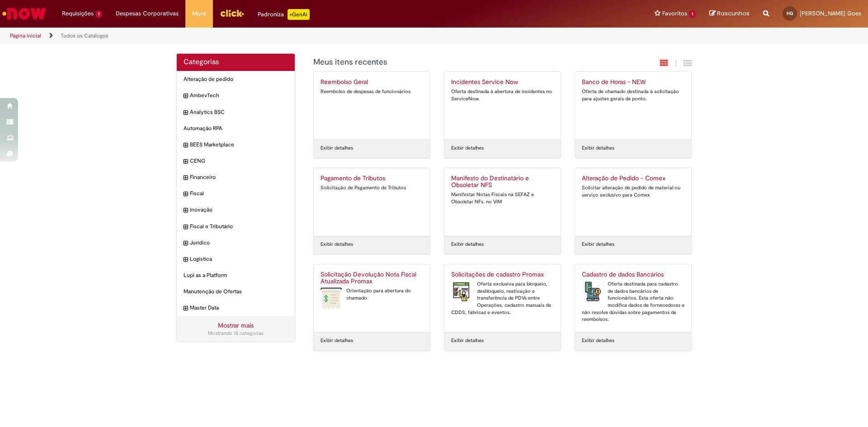  What do you see at coordinates (186, 162) in the screenshot?
I see `i: expandir categoria CENG` at bounding box center [186, 162].